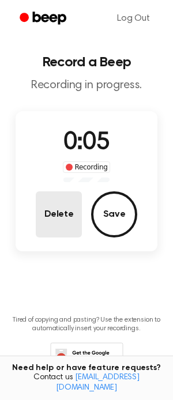  What do you see at coordinates (59, 215) in the screenshot?
I see `button: Delete Audio Record` at bounding box center [59, 215].